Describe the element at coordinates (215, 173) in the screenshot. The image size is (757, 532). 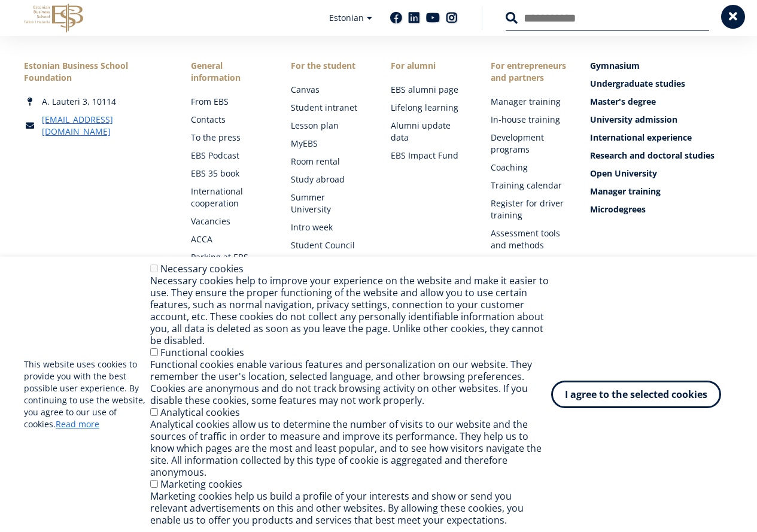
I see `font: EBS 35 book` at that location.